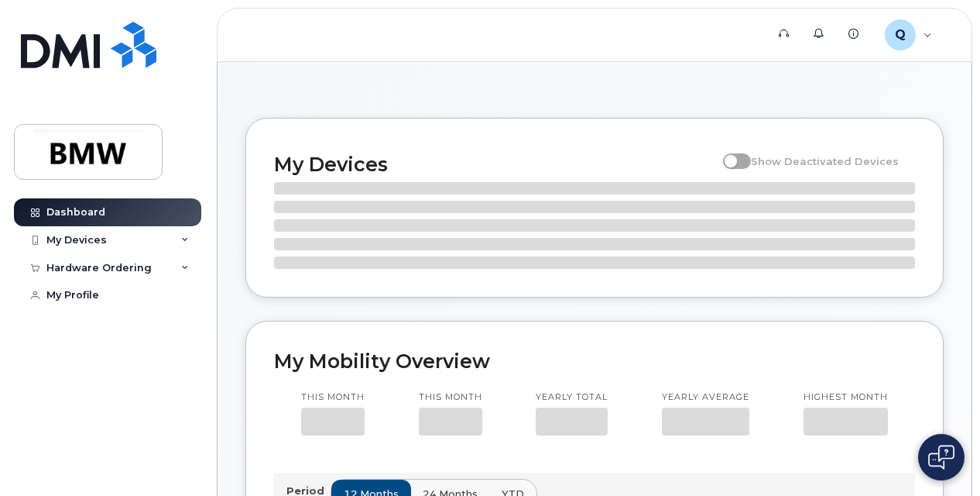  I want to click on h2: My Devices, so click(495, 164).